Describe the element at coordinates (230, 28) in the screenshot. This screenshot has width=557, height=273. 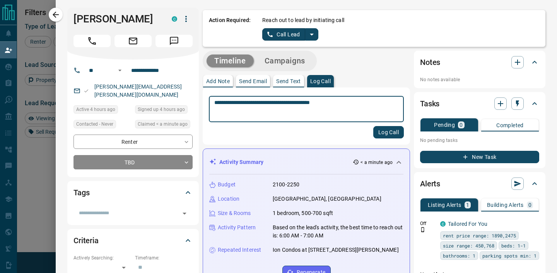
I see `p: Action Required:` at that location.